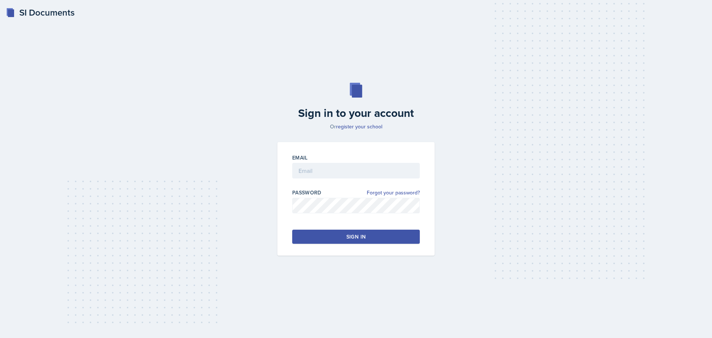 The width and height of the screenshot is (712, 338). What do you see at coordinates (393, 193) in the screenshot?
I see `a: Forgot your password?` at bounding box center [393, 193].